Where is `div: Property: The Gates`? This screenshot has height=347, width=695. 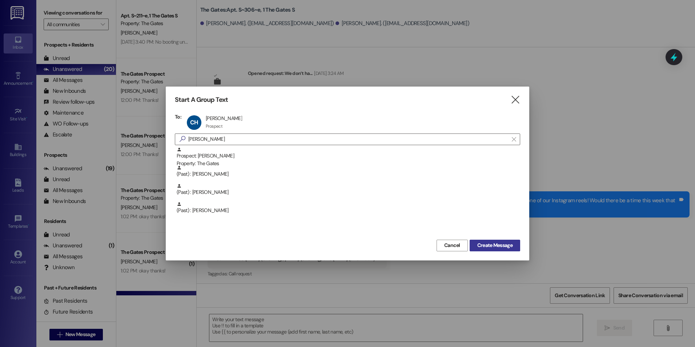 div: Property: The Gates is located at coordinates (348, 163).